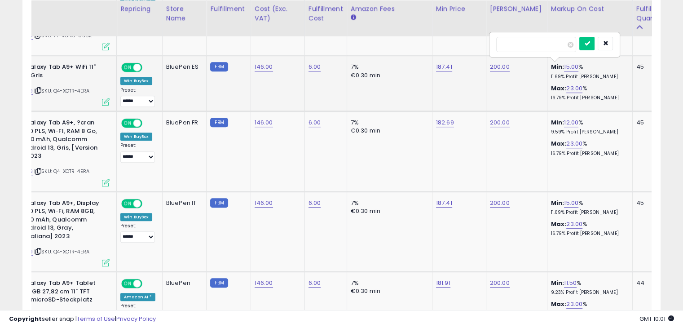 This screenshot has height=328, width=683. What do you see at coordinates (443, 283) in the screenshot?
I see `a: 181.91` at bounding box center [443, 283].